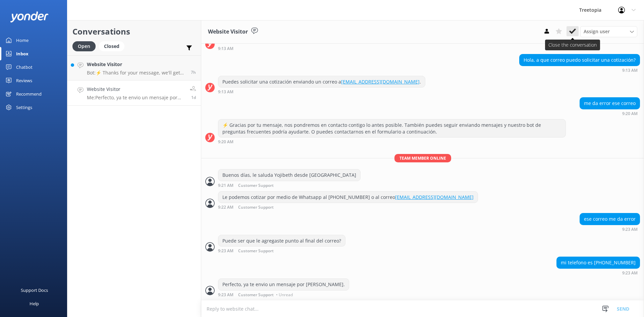 The height and width of the screenshot is (317, 644). I want to click on div: Reviews, so click(25, 80).